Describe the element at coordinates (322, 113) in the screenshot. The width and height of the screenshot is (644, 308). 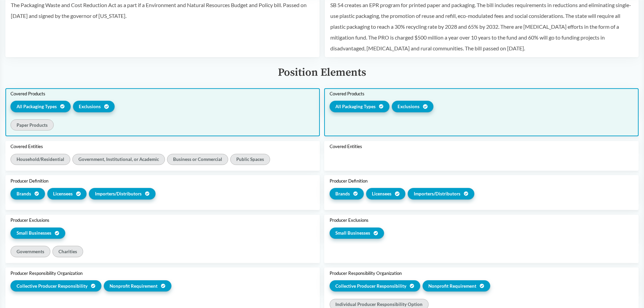
I see `button: Covered ProductsAll Packaging TypesExclusionsCovered ProductsAll Packaging TypesExclusionsPaper P...` at that location.